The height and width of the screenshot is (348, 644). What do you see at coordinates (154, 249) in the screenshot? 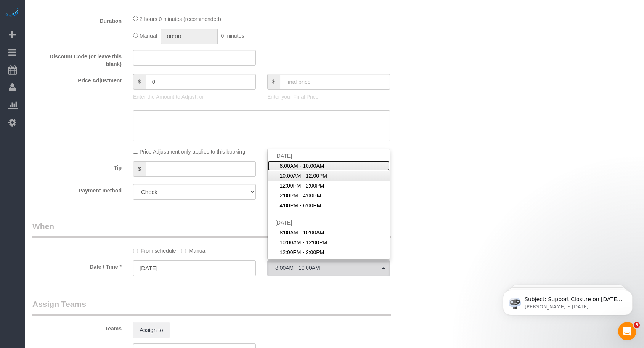
I see `label: From schedule` at bounding box center [154, 249].